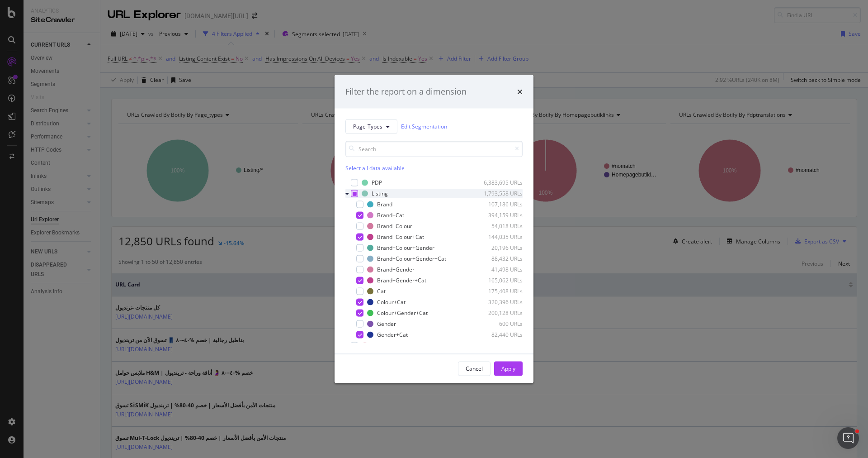 The height and width of the screenshot is (458, 868). What do you see at coordinates (500, 302) in the screenshot?
I see `div: 320,396 URLs` at bounding box center [500, 302].